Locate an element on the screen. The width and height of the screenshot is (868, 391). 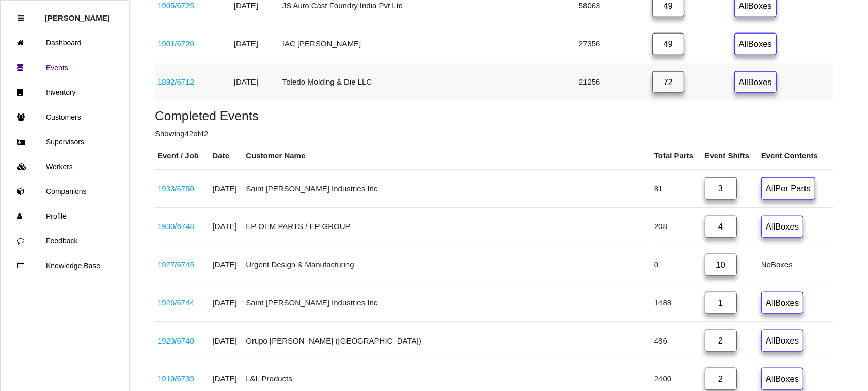
div: 68483788AE KNL is located at coordinates (182, 303).